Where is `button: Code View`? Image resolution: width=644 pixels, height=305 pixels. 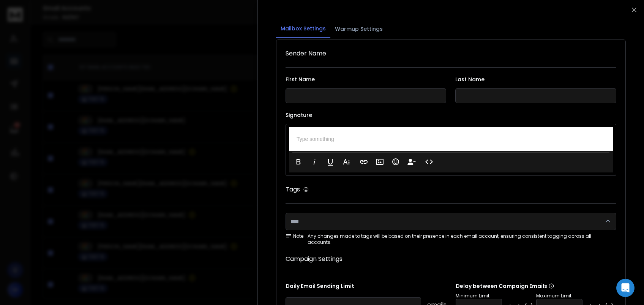
button: Code View is located at coordinates (429, 162).